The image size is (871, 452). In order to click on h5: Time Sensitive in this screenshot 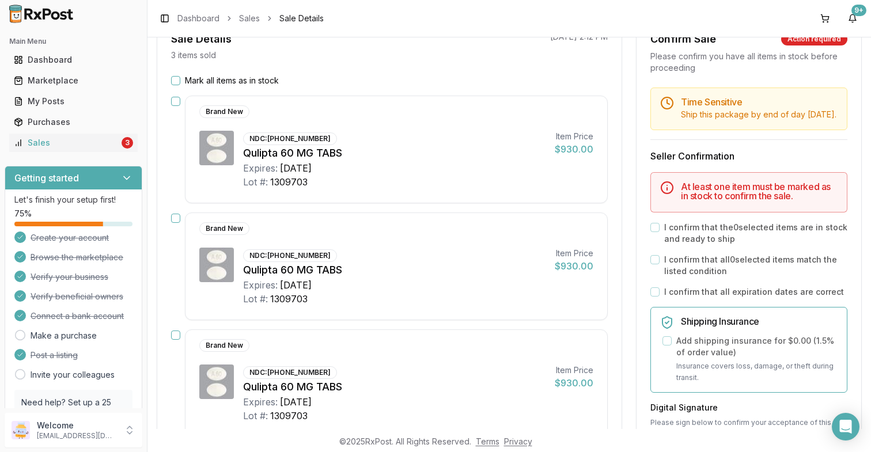, I will do `click(760, 102)`.